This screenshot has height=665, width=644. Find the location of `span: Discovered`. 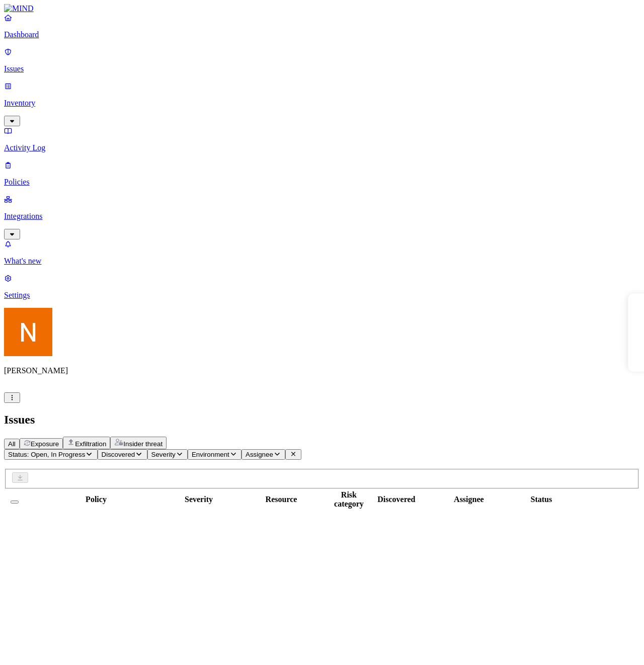

span: Discovered is located at coordinates (118, 454).